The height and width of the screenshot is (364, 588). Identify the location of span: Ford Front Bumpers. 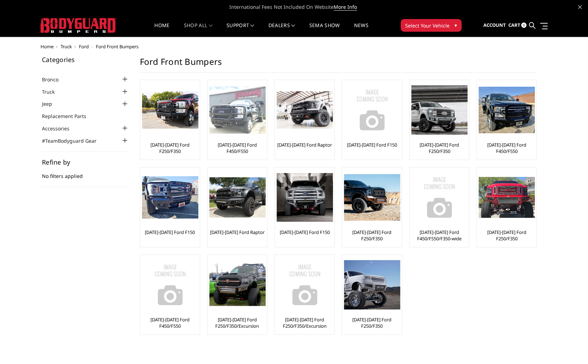
(117, 46).